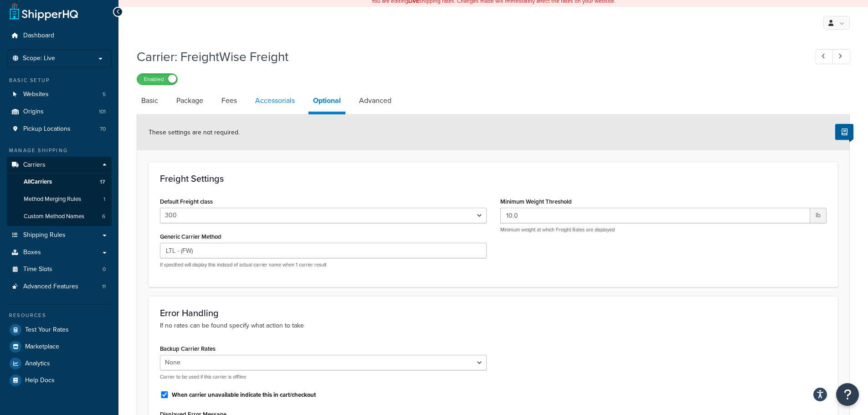 The width and height of the screenshot is (868, 415). I want to click on li: Method Merging Rules, so click(59, 199).